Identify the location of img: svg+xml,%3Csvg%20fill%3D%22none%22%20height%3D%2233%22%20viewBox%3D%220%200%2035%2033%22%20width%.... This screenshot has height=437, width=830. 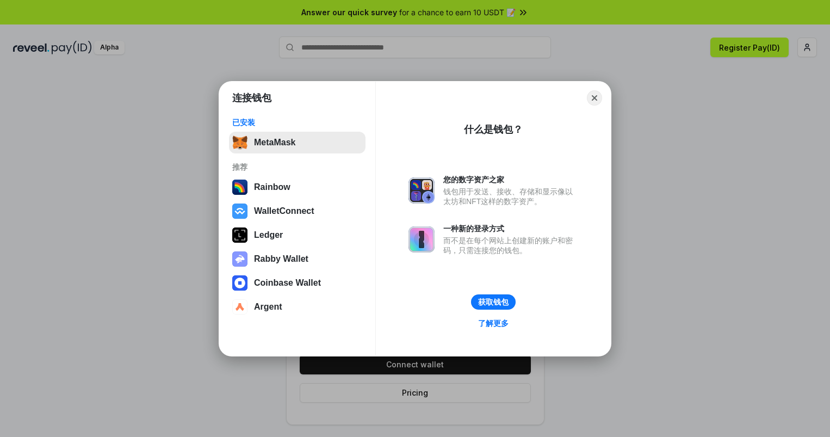
(240, 143).